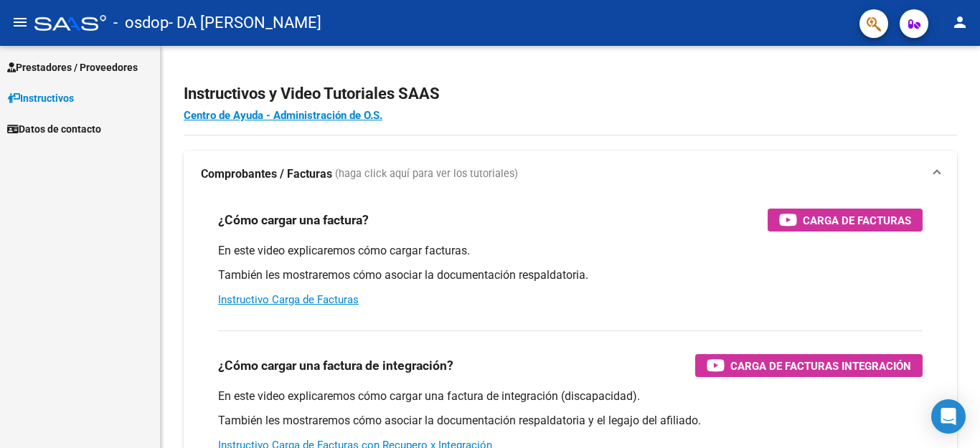 Image resolution: width=980 pixels, height=448 pixels. What do you see at coordinates (40, 98) in the screenshot?
I see `span: Instructivos` at bounding box center [40, 98].